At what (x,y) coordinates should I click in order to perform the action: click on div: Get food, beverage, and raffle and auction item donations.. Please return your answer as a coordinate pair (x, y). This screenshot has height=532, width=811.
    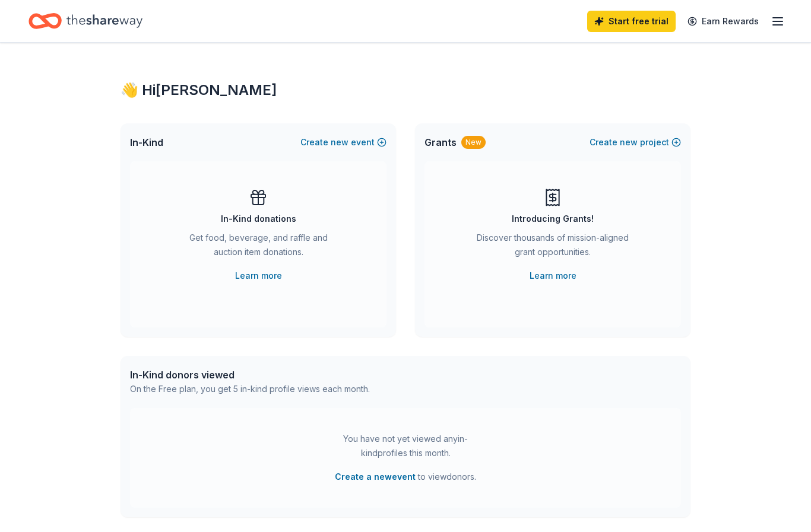
    Looking at the image, I should click on (258, 247).